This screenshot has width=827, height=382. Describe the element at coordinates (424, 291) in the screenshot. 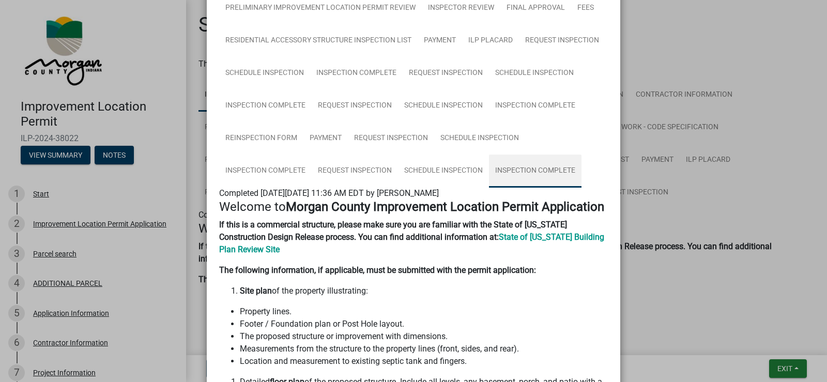

I see `li: of the property illustrating:` at that location.